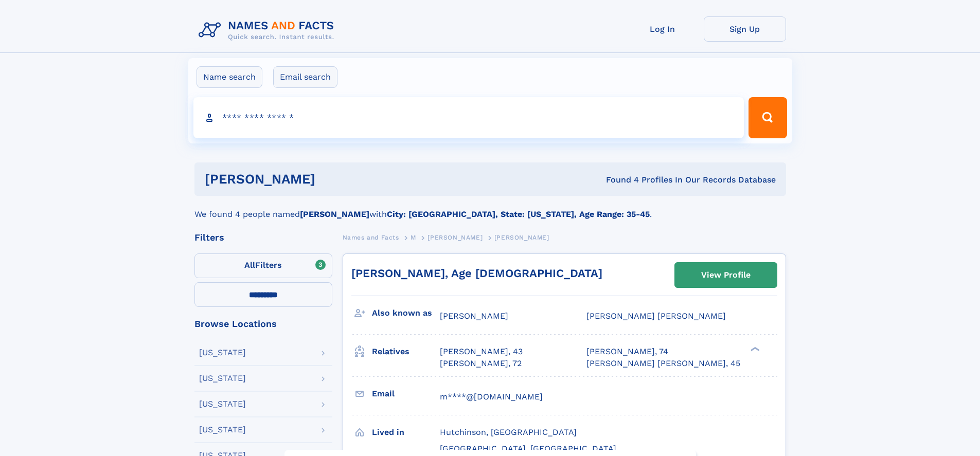  I want to click on input: search input, so click(469, 118).